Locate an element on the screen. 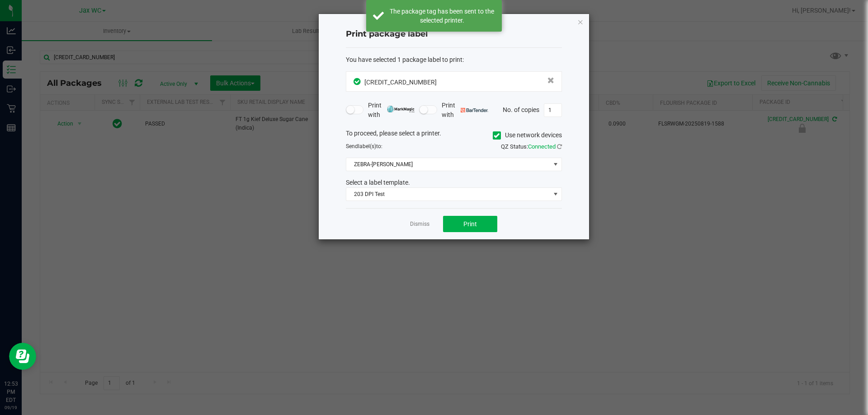 The width and height of the screenshot is (868, 415). label: Use network devices is located at coordinates (527, 135).